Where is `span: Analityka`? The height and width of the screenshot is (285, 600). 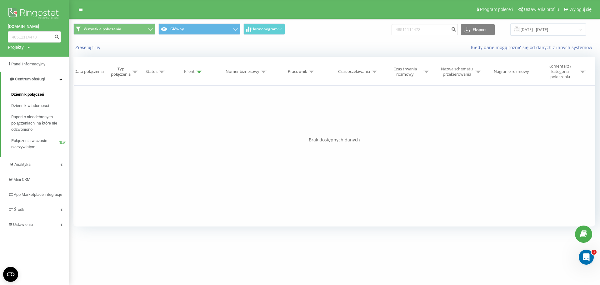
span: Analityka is located at coordinates (22, 164).